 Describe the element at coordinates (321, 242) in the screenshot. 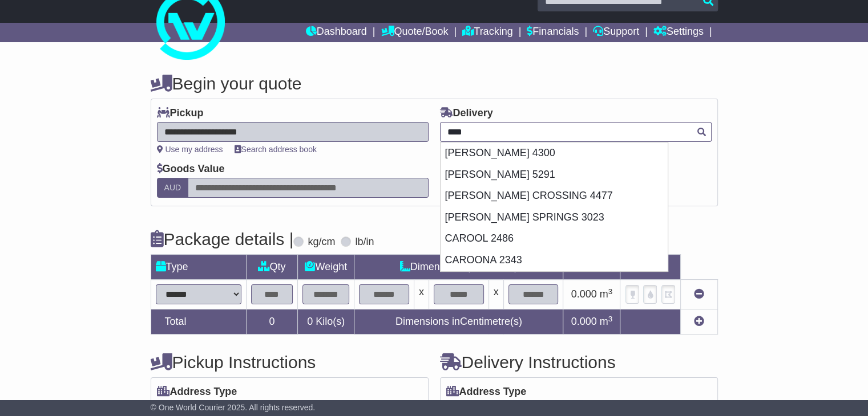

I see `label: kg/cm` at that location.